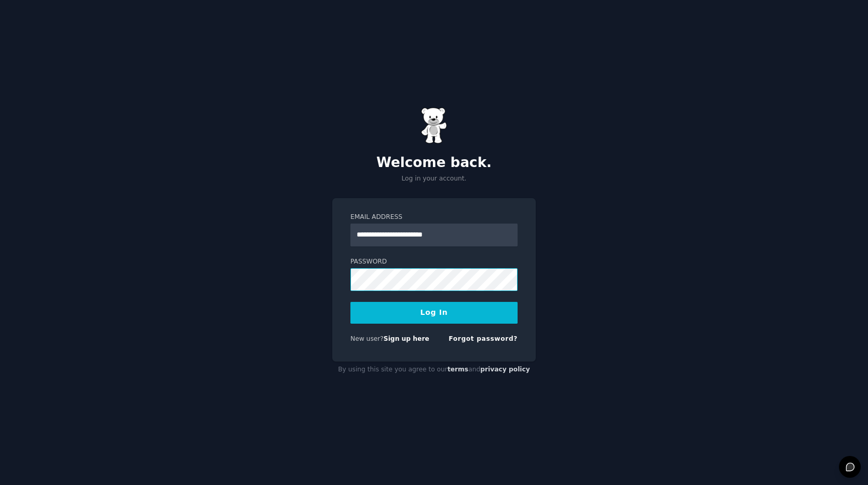 The height and width of the screenshot is (485, 868). What do you see at coordinates (434, 262) in the screenshot?
I see `label: Password` at bounding box center [434, 262].